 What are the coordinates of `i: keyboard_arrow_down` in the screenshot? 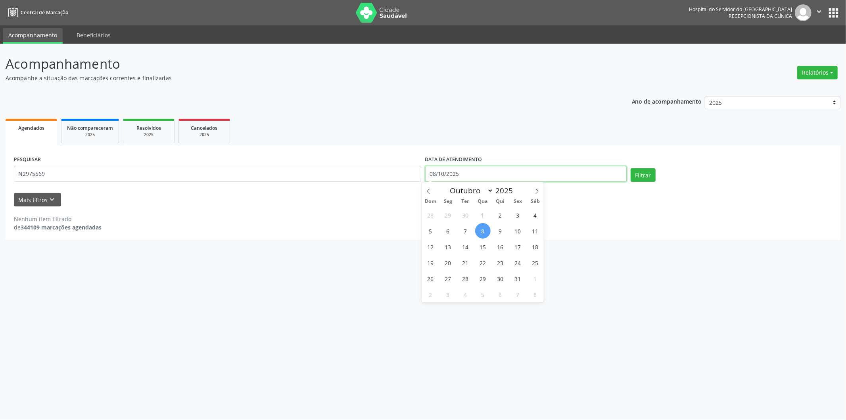 It's located at (52, 199).